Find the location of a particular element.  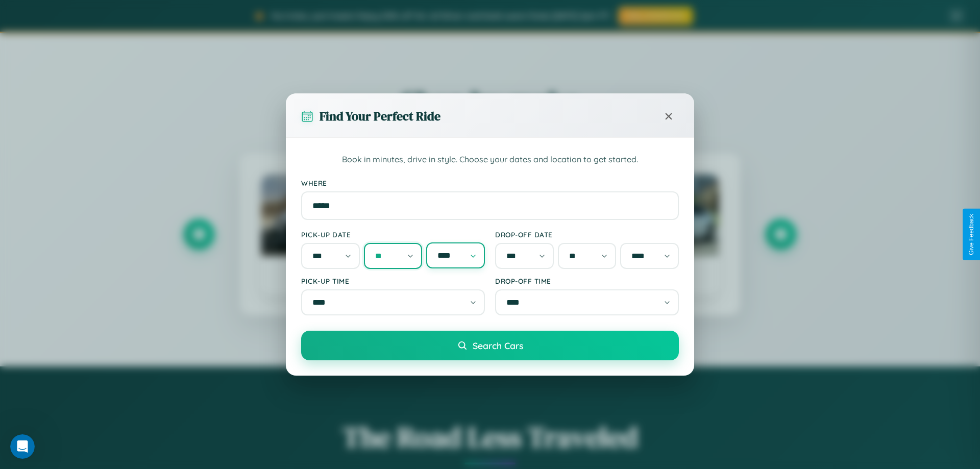

label: Pick-up Date is located at coordinates (393, 234).